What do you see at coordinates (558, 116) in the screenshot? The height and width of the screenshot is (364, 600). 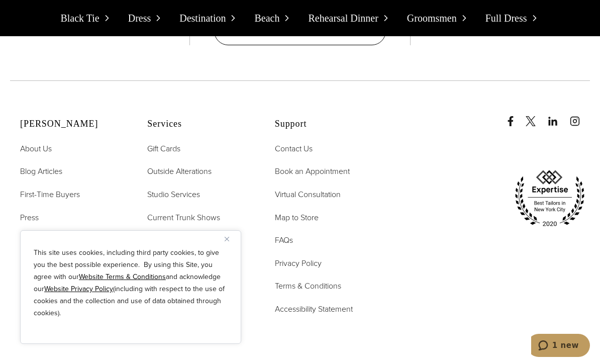 I see `a: linkedin` at bounding box center [558, 116].